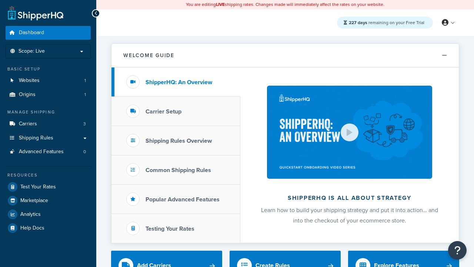 This screenshot has height=267, width=474. What do you see at coordinates (27, 94) in the screenshot?
I see `span: Origins` at bounding box center [27, 94].